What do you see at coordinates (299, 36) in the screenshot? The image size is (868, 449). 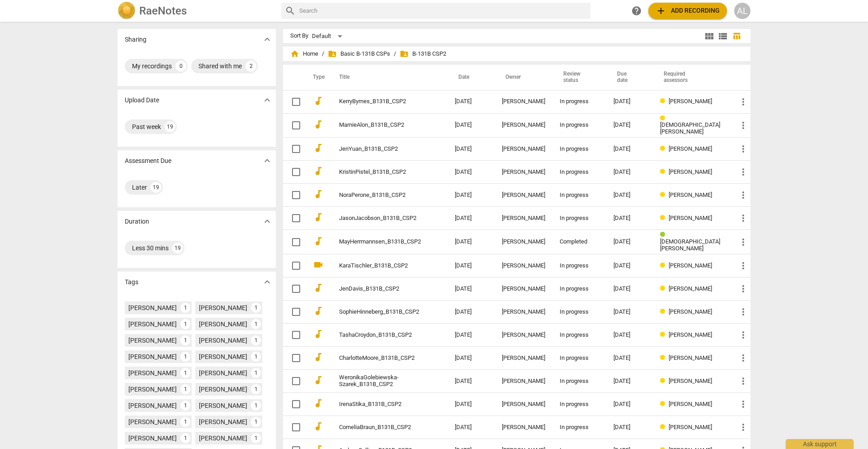 I see `div: Sort By` at bounding box center [299, 36].